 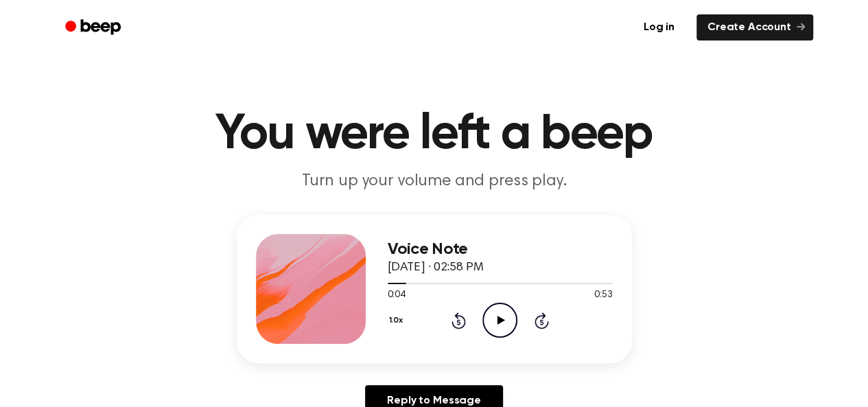 I want to click on p: Turn up your volume and press play., so click(x=435, y=181).